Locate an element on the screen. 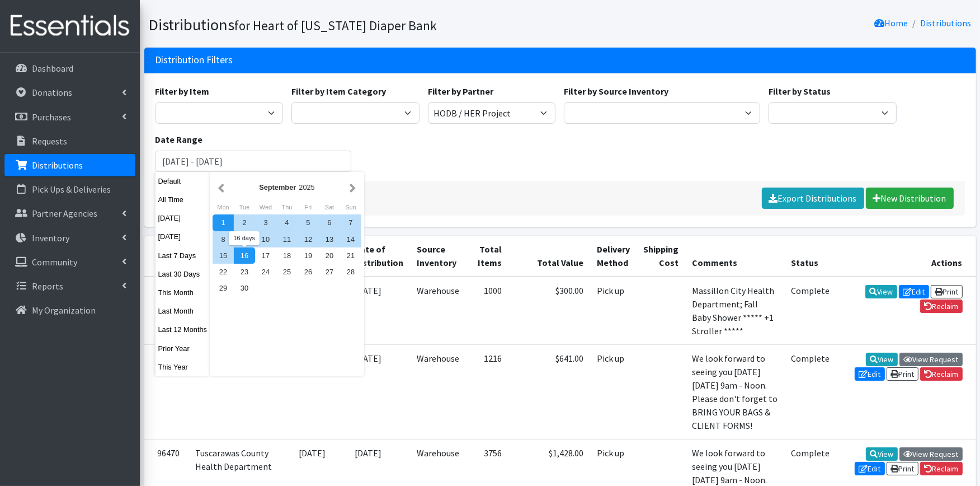  button: Last 30 Days is located at coordinates (183, 273).